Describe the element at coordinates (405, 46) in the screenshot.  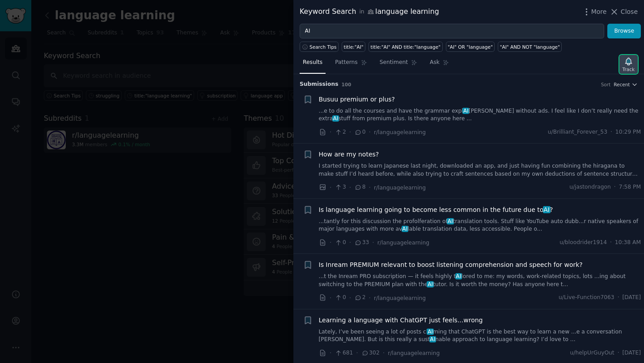
I see `a: title:"AI" AND title:"language"` at that location.